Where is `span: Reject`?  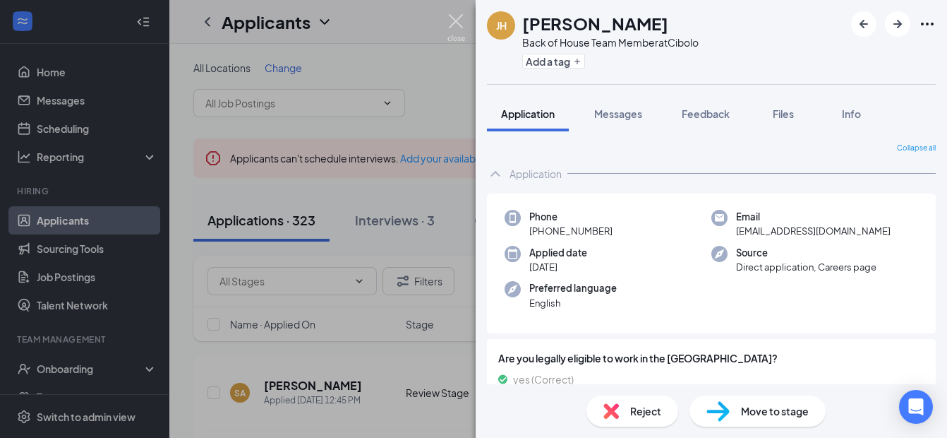
span: Reject is located at coordinates (646, 411).